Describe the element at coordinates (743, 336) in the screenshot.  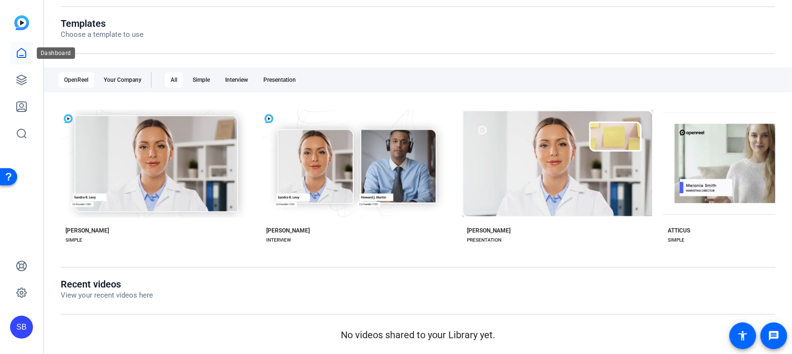
I see `mat-icon: accessibility` at that location.